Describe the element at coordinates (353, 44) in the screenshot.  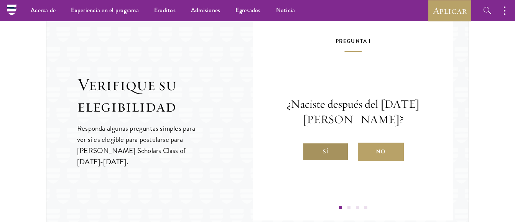
I see `h5: Pregunta 1` at that location.